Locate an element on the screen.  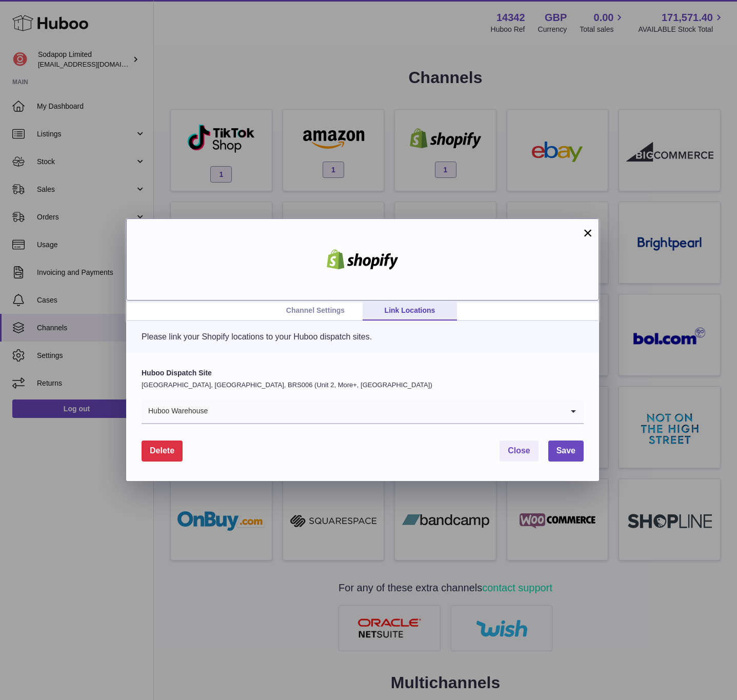
a: Link Locations is located at coordinates (410, 311).